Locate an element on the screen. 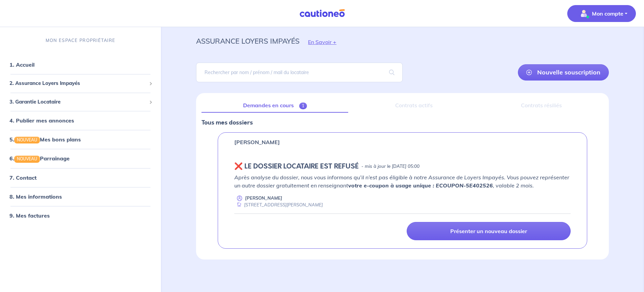 The height and width of the screenshot is (292, 644). div: 4. Publier mes annonces is located at coordinates (80, 120).